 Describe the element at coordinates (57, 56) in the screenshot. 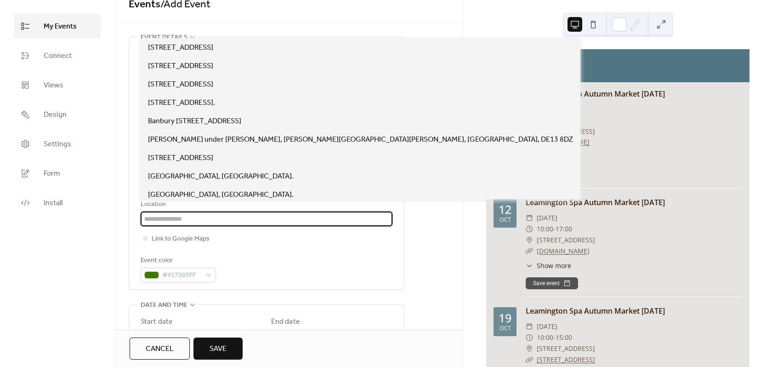

I see `span: Connect` at that location.